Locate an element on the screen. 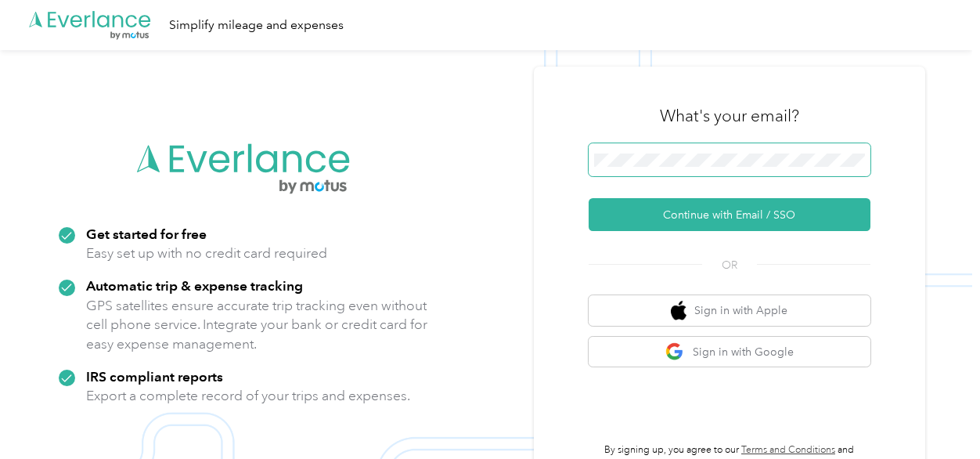 The width and height of the screenshot is (980, 459). p: GPS satellites ensure accurate trip tracking even without cell phone service. Integrate your bank... is located at coordinates (257, 325).